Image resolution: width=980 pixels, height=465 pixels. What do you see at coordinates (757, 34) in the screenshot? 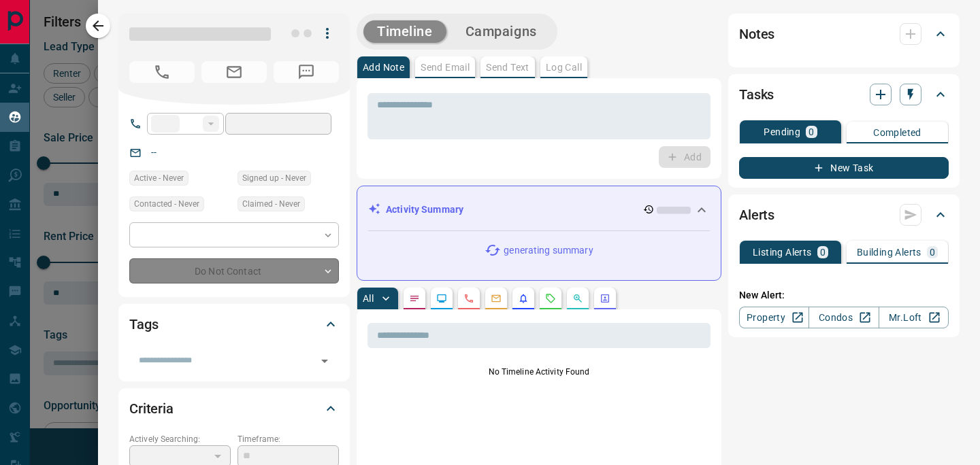
I see `h2: Notes` at bounding box center [757, 34].